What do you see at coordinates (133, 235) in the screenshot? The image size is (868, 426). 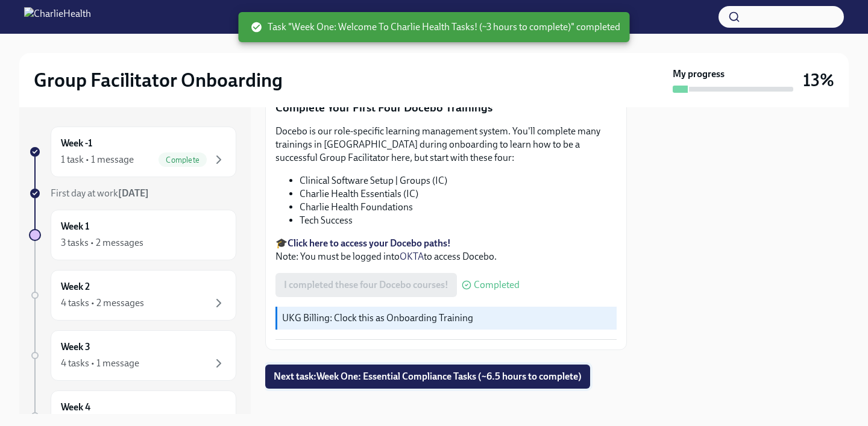 I see `a: Week 13 tasks • 2 messages` at bounding box center [133, 235].